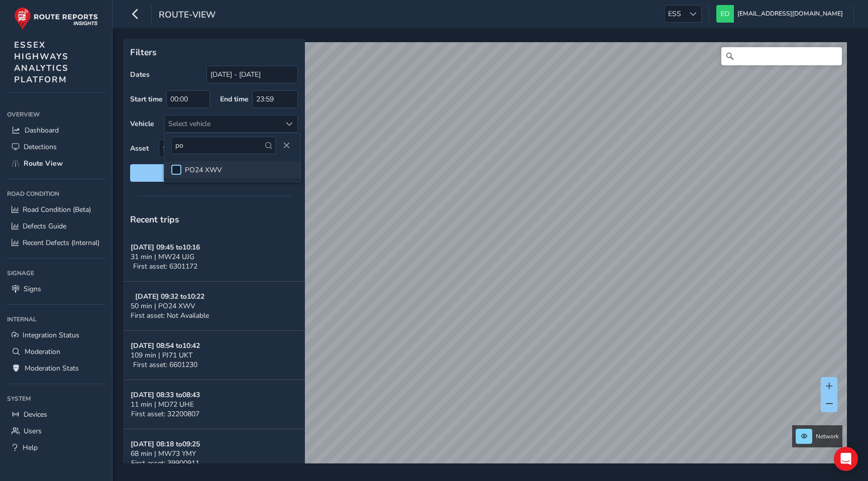  I want to click on span: First asset: Not Available, so click(170, 315).